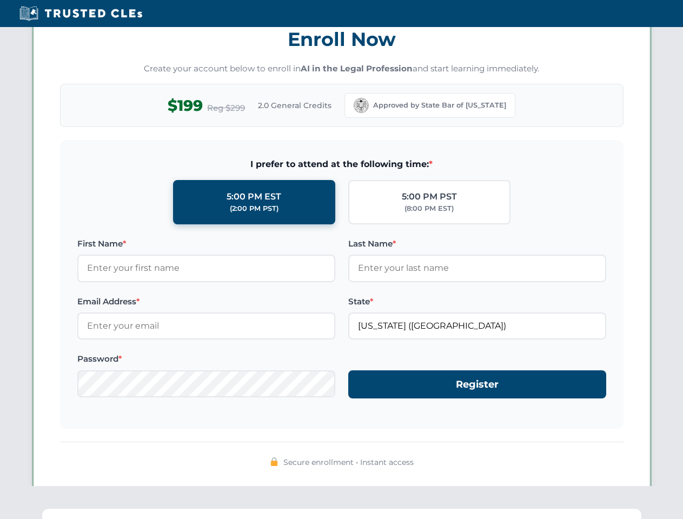  Describe the element at coordinates (342, 164) in the screenshot. I see `span: I prefer to attend at the following time:` at that location.